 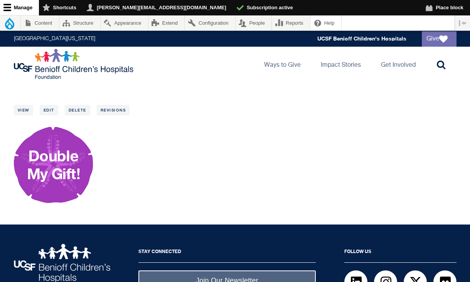 What do you see at coordinates (78, 110) in the screenshot?
I see `a: Delete` at bounding box center [78, 110].